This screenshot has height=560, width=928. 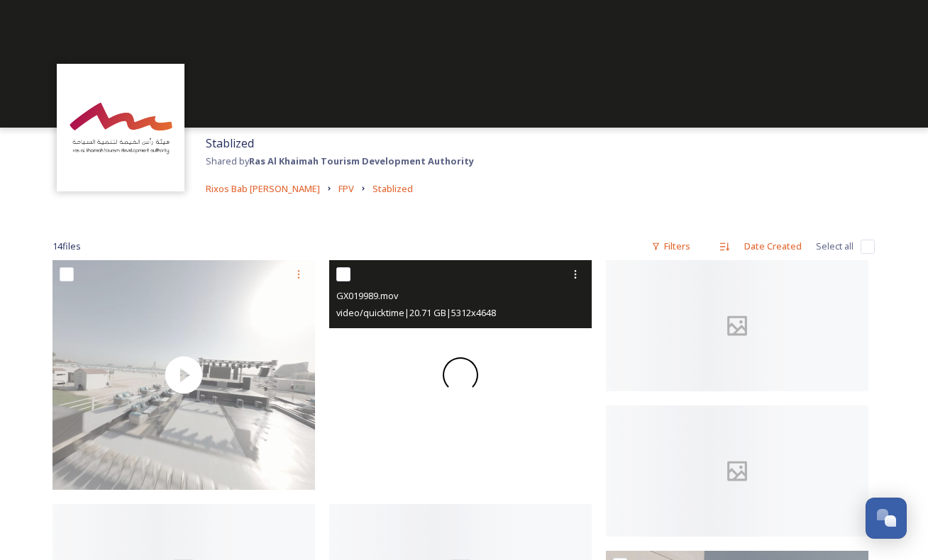 What do you see at coordinates (392, 189) in the screenshot?
I see `a: Stablized` at bounding box center [392, 189].